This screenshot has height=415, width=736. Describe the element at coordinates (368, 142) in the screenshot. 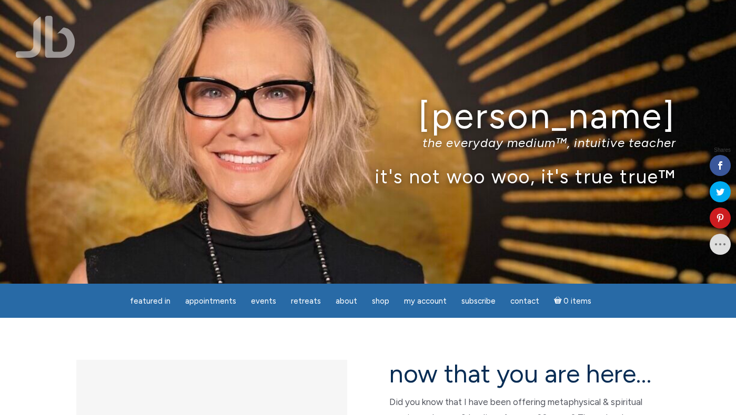

I see `p: the everyday medium™, intuitive teacher` at that location.